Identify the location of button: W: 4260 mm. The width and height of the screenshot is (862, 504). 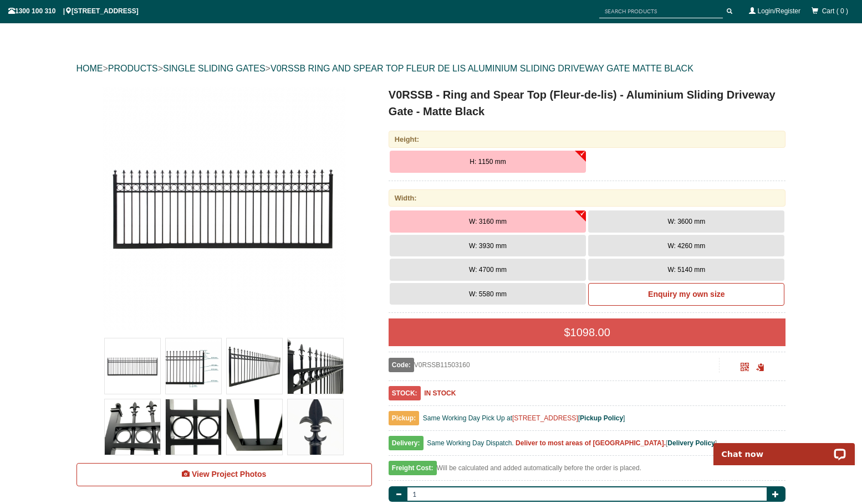
(686, 246).